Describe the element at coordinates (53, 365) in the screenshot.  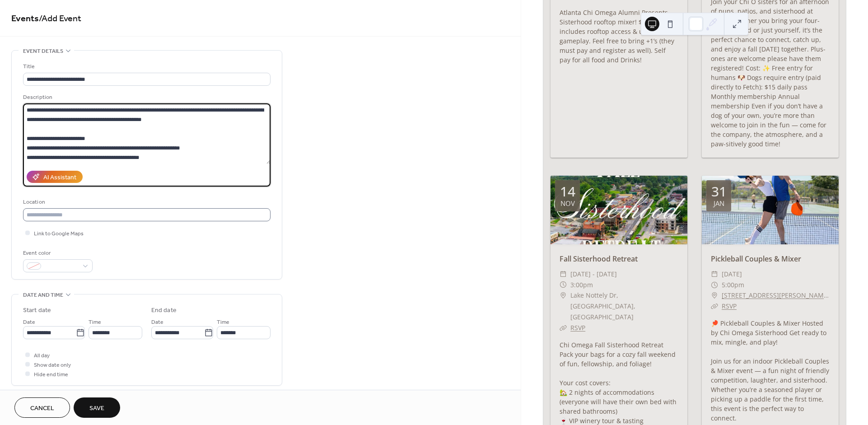
I see `span: Show date only` at that location.